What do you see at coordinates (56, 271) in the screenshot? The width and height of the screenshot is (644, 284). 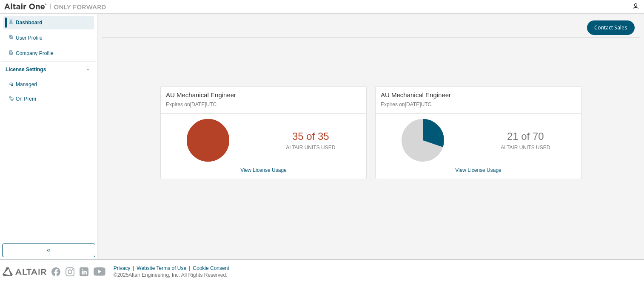 I see `img: facebook.svg` at bounding box center [56, 271].